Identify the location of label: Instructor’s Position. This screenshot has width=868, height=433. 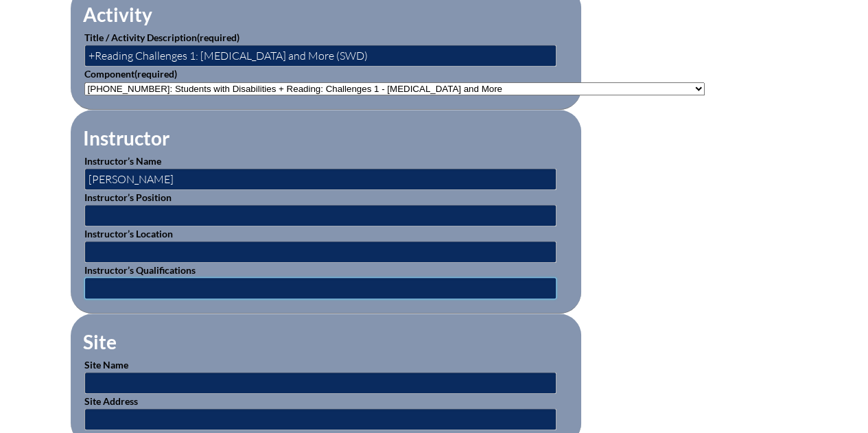
(128, 197).